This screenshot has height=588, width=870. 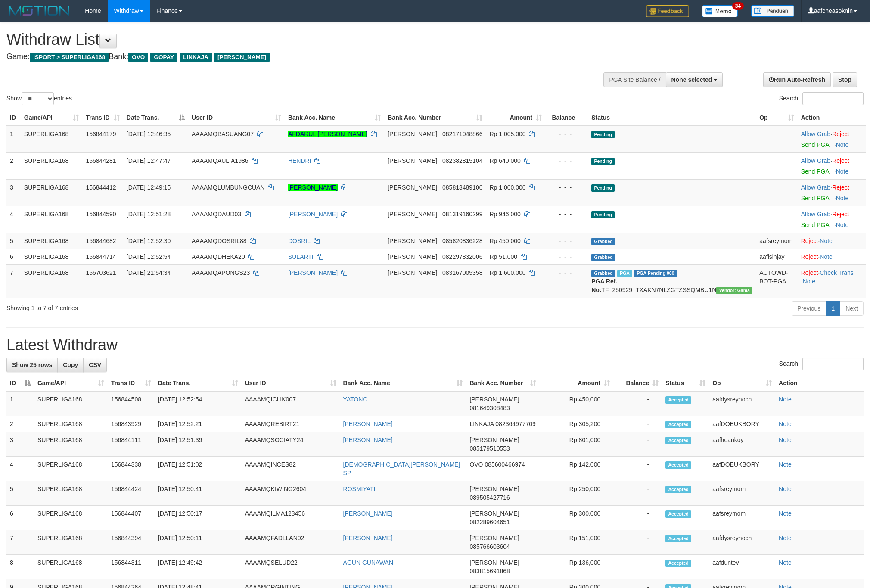 I want to click on th: ID: activate to sort column descending, so click(x=20, y=383).